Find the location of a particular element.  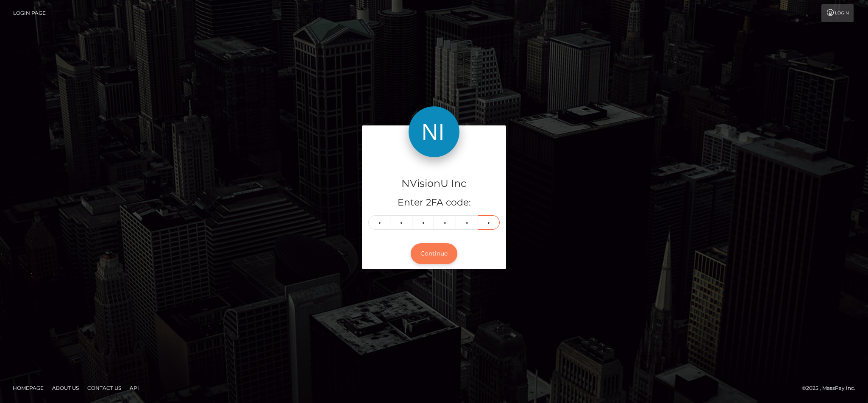

a: Login Page is located at coordinates (29, 13).